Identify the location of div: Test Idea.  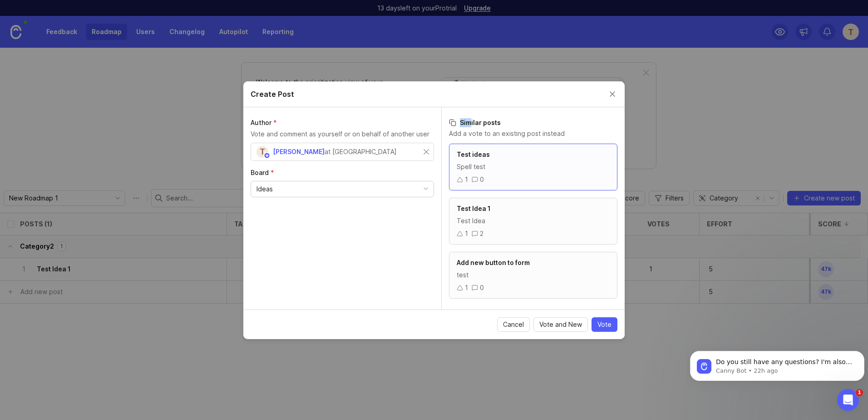
(533, 221).